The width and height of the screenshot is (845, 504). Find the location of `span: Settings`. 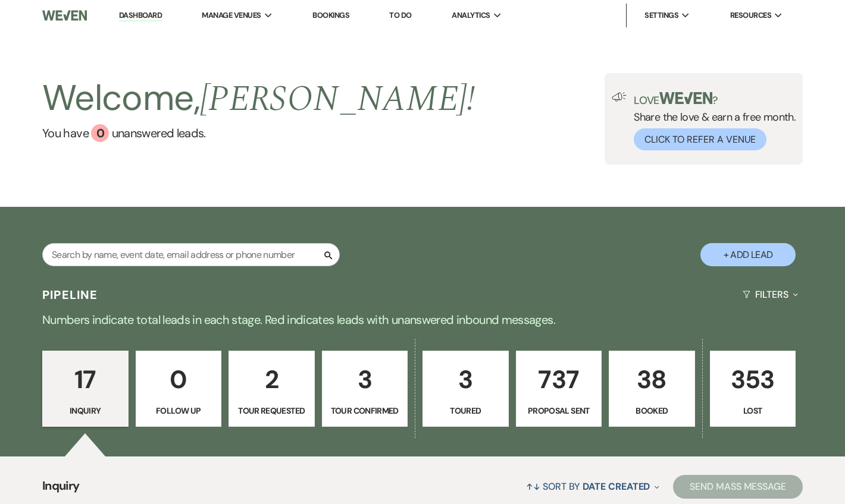

span: Settings is located at coordinates (661, 15).